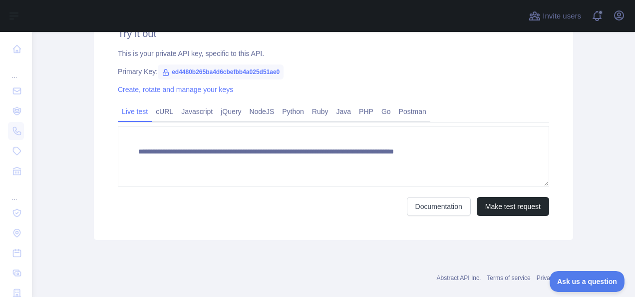 Image resolution: width=635 pixels, height=297 pixels. Describe the element at coordinates (344, 111) in the screenshot. I see `a: Java` at that location.